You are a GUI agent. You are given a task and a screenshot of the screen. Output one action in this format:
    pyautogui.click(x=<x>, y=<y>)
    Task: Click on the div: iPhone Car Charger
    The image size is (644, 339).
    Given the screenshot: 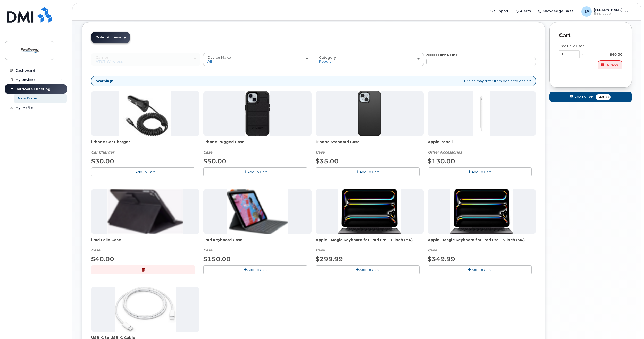 What is the action you would take?
    pyautogui.click(x=145, y=147)
    